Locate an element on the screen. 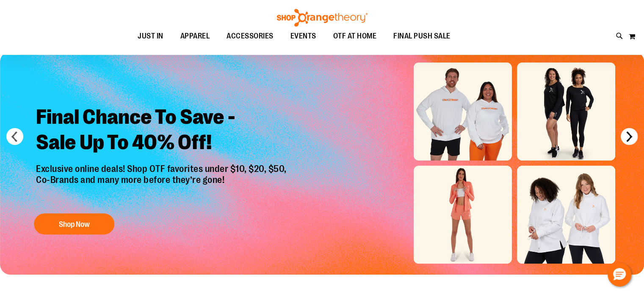 Image resolution: width=644 pixels, height=297 pixels. span: ACCESSORIES is located at coordinates (250, 36).